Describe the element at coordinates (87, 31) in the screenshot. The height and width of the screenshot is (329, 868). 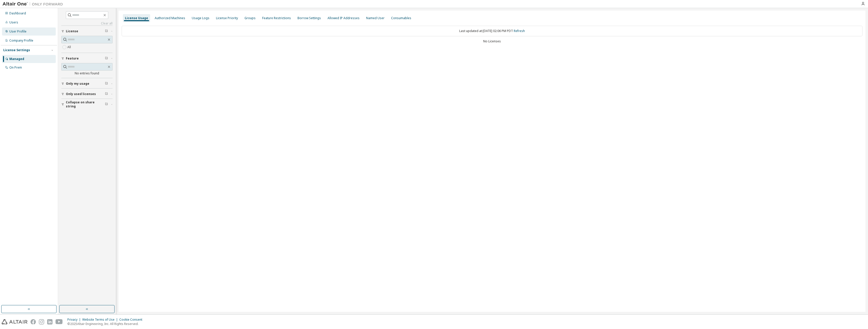
I see `button: License` at that location.